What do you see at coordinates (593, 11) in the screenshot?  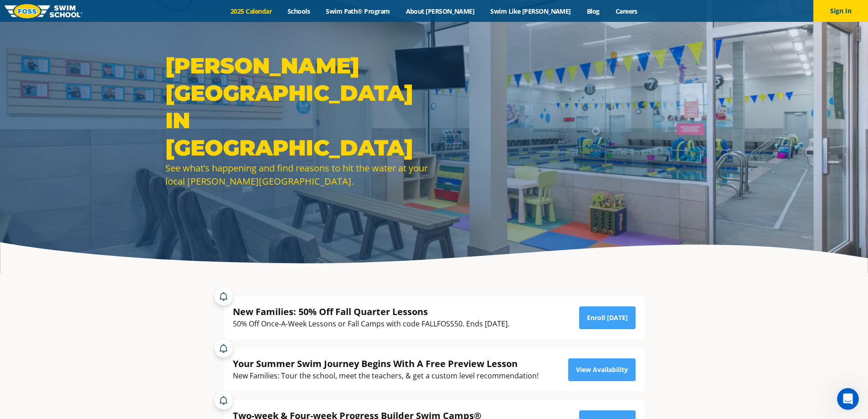 I see `a: Blog` at bounding box center [593, 11].